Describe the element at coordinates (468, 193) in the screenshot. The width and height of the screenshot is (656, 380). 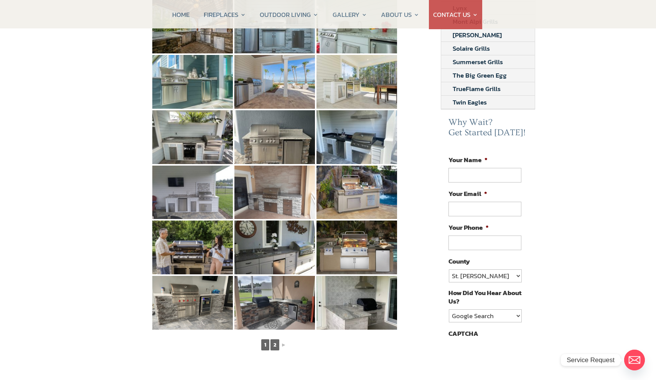
I see `label: Your Email` at that location.